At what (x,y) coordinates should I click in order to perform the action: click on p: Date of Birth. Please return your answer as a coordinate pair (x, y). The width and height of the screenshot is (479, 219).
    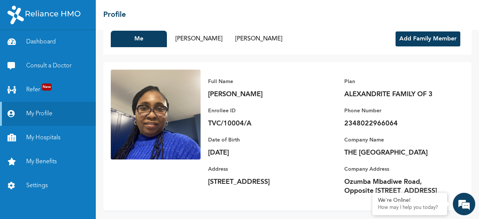
    Looking at the image, I should click on (261, 140).